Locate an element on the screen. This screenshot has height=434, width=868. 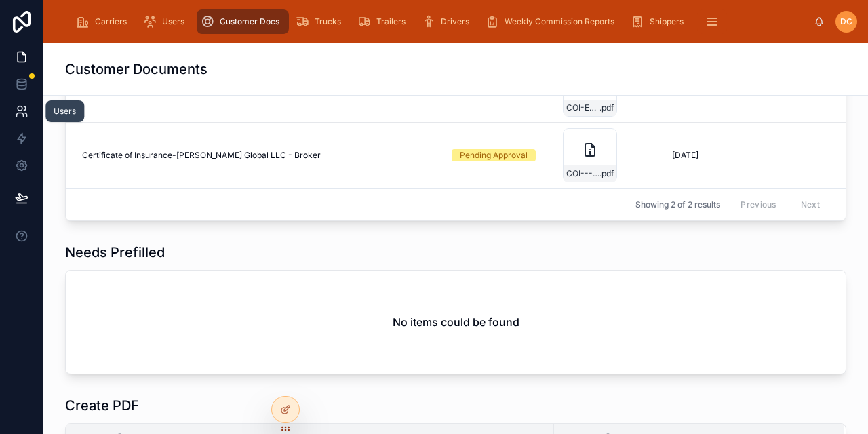
a: Pending Approval is located at coordinates (499, 155).